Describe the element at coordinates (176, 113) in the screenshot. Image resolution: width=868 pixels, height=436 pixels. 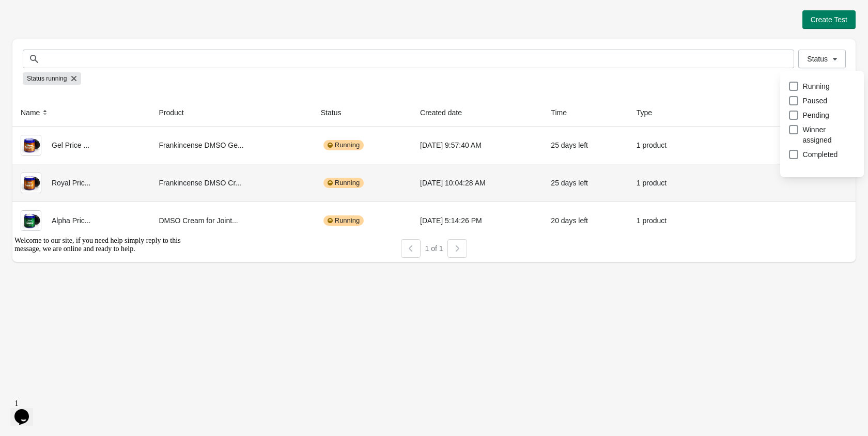
I see `button: Product` at that location.